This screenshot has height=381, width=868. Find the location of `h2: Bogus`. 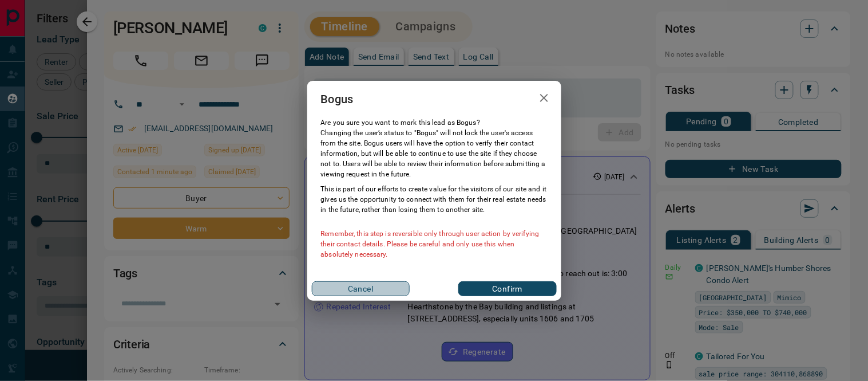

h2: Bogus is located at coordinates (337, 99).